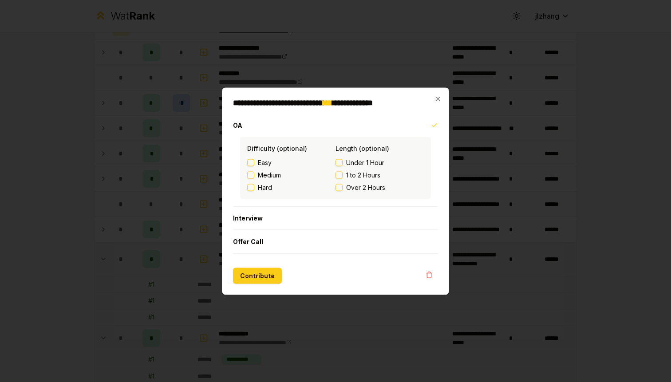 The image size is (671, 382). I want to click on button: 1 to 2 Hours, so click(339, 175).